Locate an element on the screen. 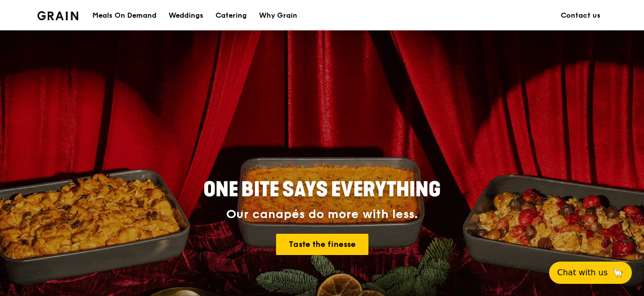  img: Grain is located at coordinates (57, 16).